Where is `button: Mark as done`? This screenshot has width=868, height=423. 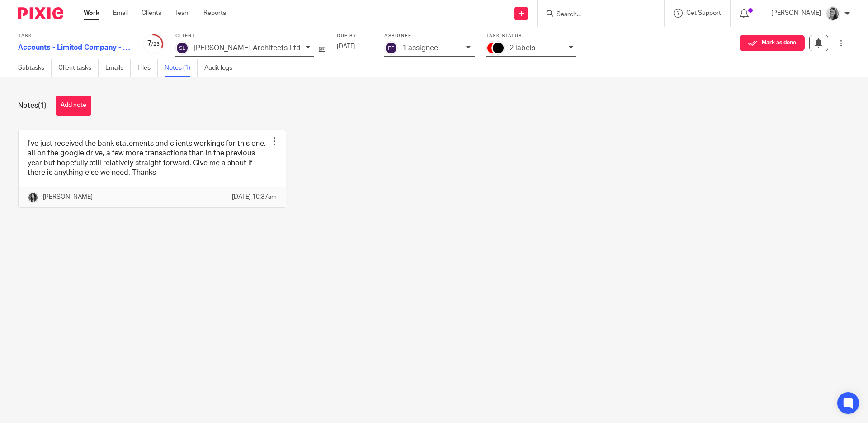 button: Mark as done is located at coordinates (772, 43).